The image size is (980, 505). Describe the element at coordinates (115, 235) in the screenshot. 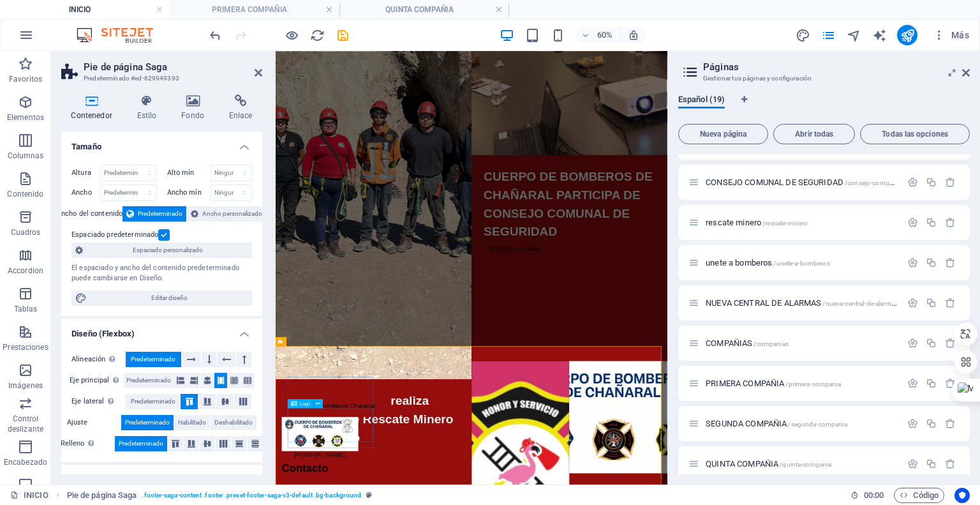

I see `label: Espaciado predeterminado` at that location.